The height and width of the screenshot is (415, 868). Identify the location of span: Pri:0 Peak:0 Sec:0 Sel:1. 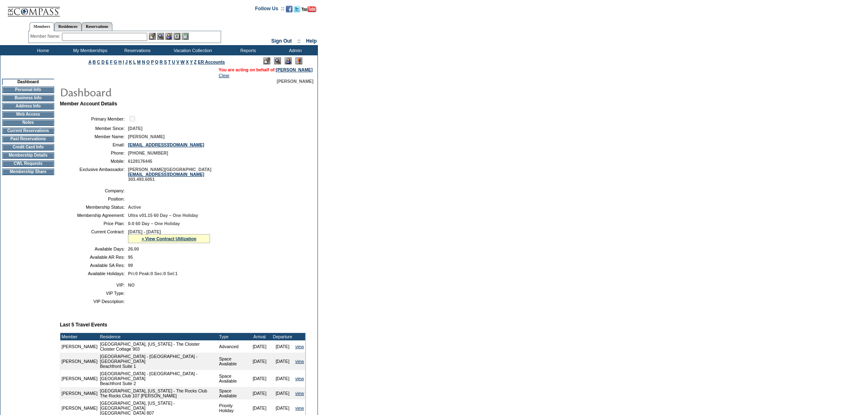
(153, 273).